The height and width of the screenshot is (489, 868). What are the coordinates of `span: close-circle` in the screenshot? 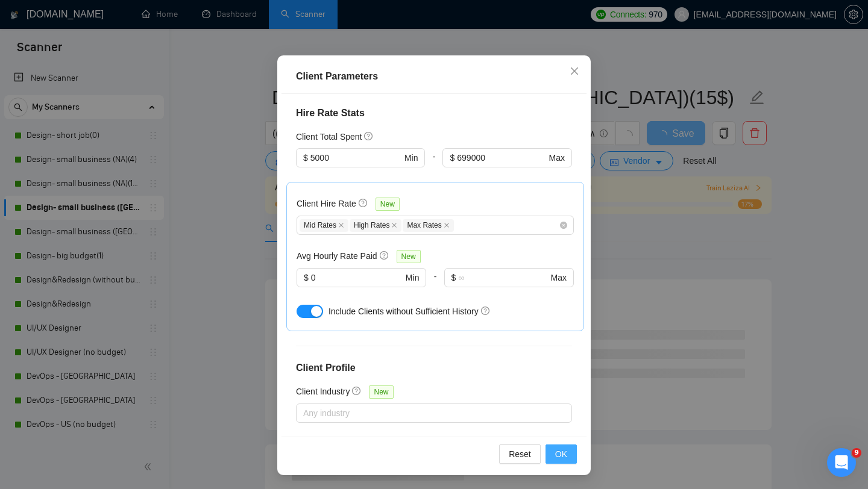 It's located at (563, 225).